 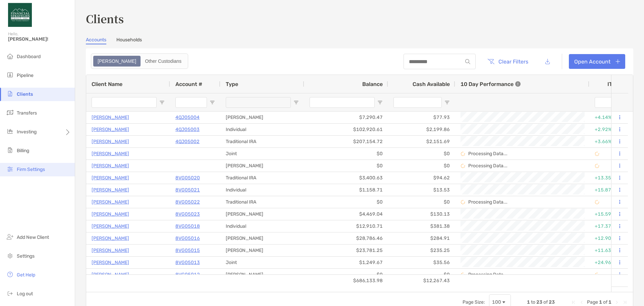 I want to click on div: segmented control, so click(x=140, y=61).